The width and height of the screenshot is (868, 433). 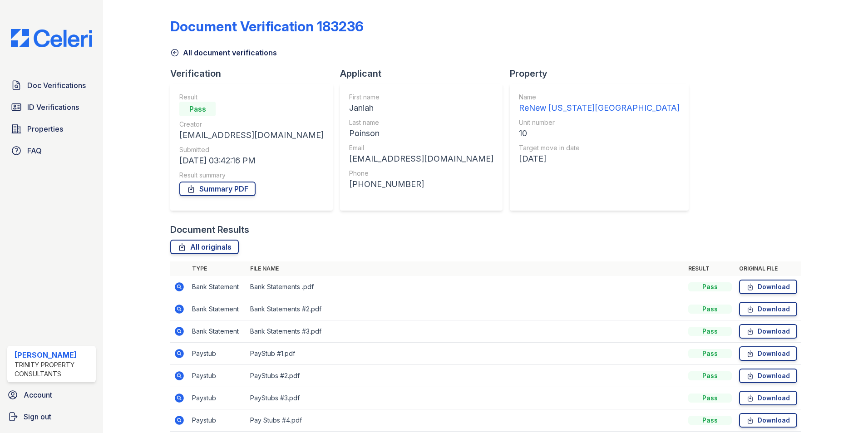 What do you see at coordinates (710, 268) in the screenshot?
I see `th: Result` at bounding box center [710, 268].